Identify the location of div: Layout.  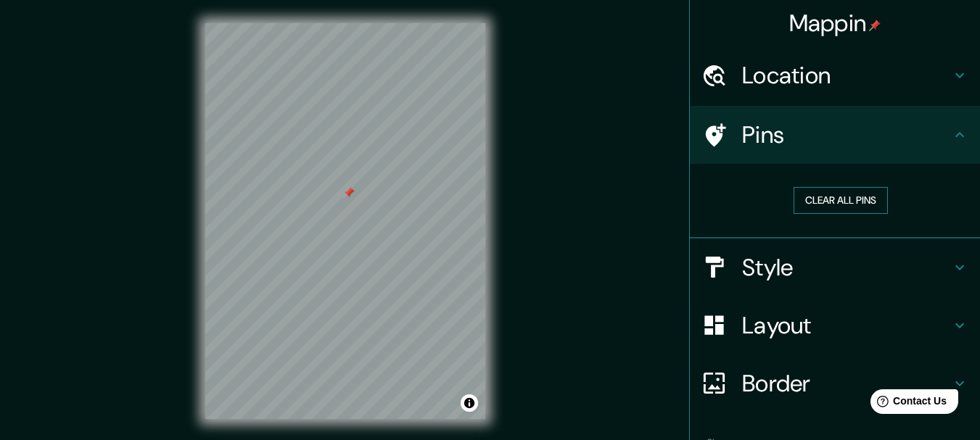
(835, 325).